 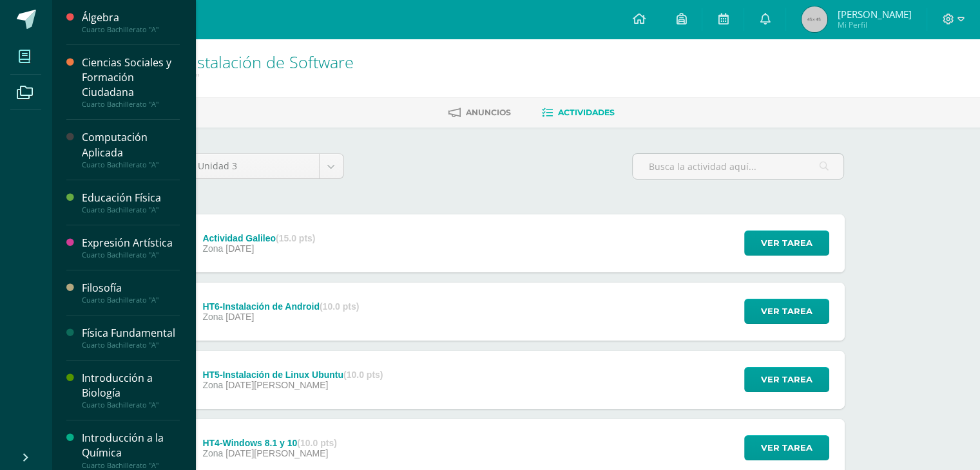 I want to click on a: FilosofíaCuarto Bachillerato "A", so click(x=131, y=292).